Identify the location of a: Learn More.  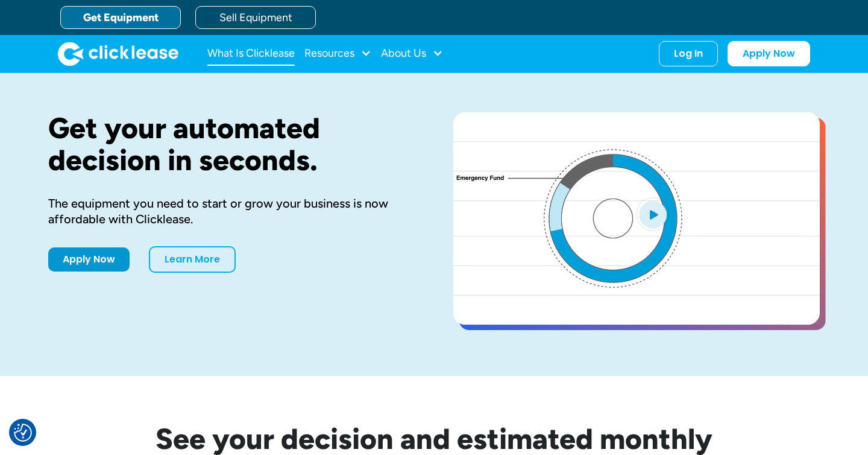
(192, 260).